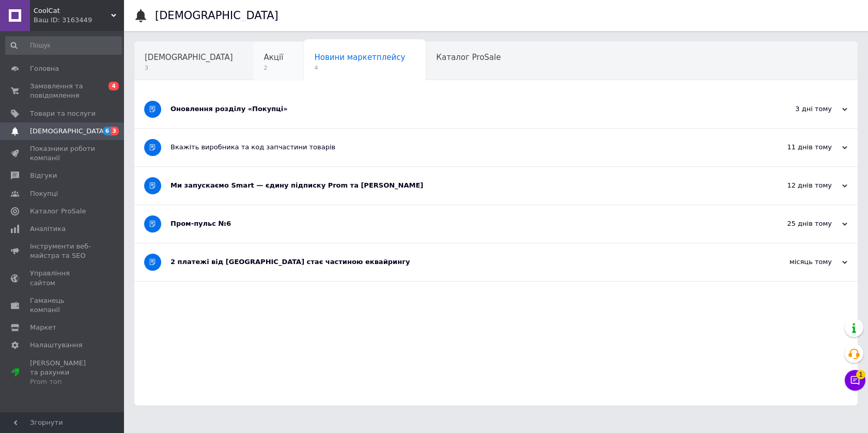  Describe the element at coordinates (274, 67) in the screenshot. I see `span: 2` at that location.